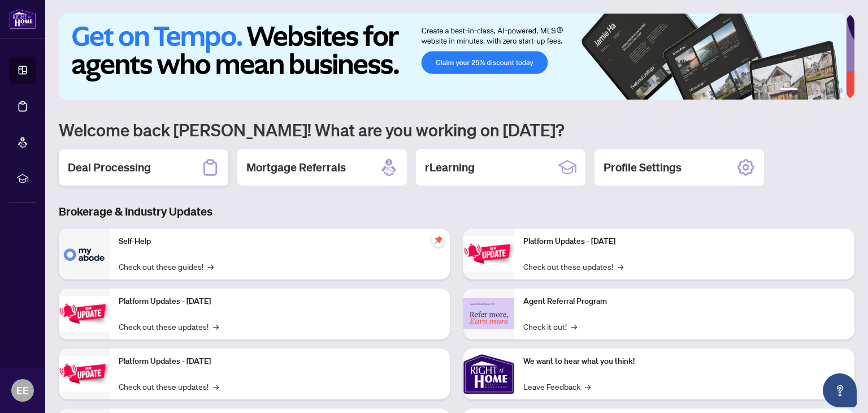  I want to click on button: 6, so click(841, 90).